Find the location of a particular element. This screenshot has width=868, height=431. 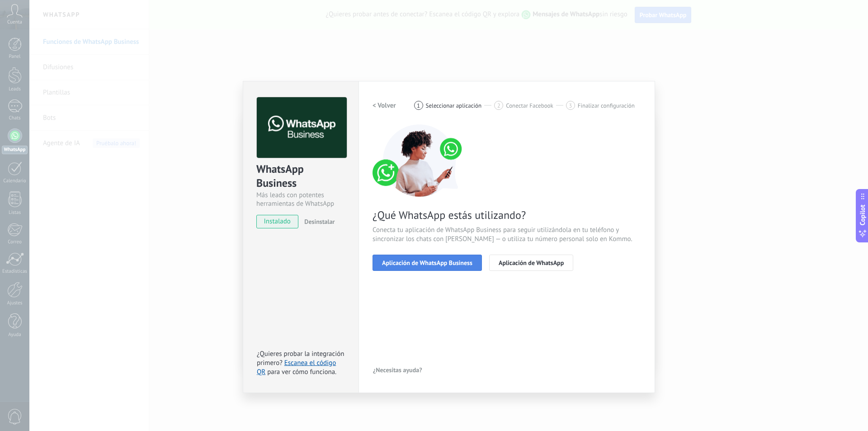

span: instalado is located at coordinates (277, 222).